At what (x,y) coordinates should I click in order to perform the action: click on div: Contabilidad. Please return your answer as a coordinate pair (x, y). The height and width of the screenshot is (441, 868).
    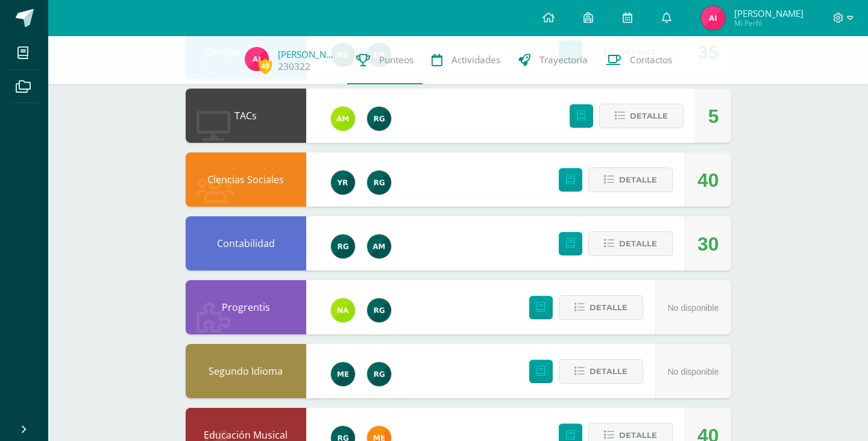
    Looking at the image, I should click on (246, 243).